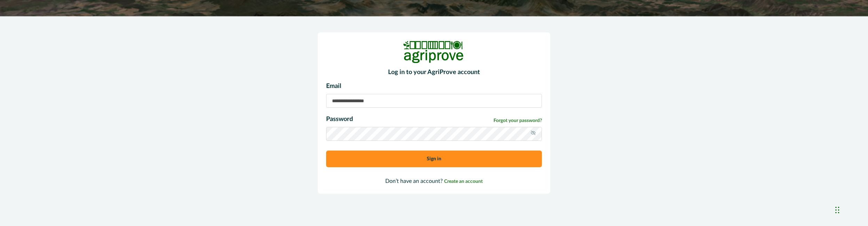 The image size is (868, 226). Describe the element at coordinates (434, 159) in the screenshot. I see `button: Sign in` at that location.